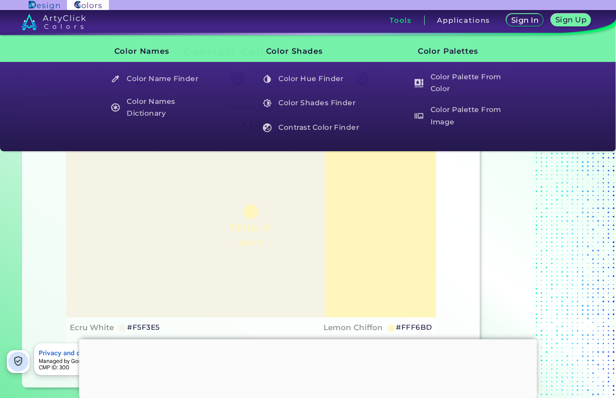  What do you see at coordinates (251, 228) in the screenshot?
I see `h1: Title ✗` at bounding box center [251, 228].